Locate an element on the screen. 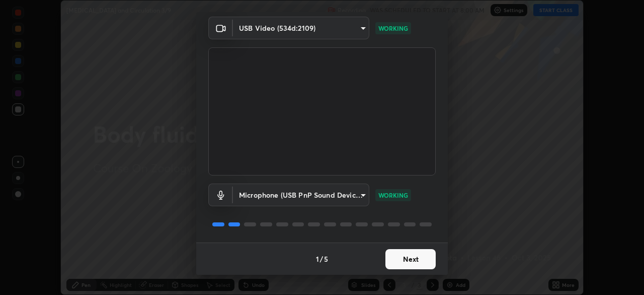 The height and width of the screenshot is (295, 644). button: Next is located at coordinates (411, 259).